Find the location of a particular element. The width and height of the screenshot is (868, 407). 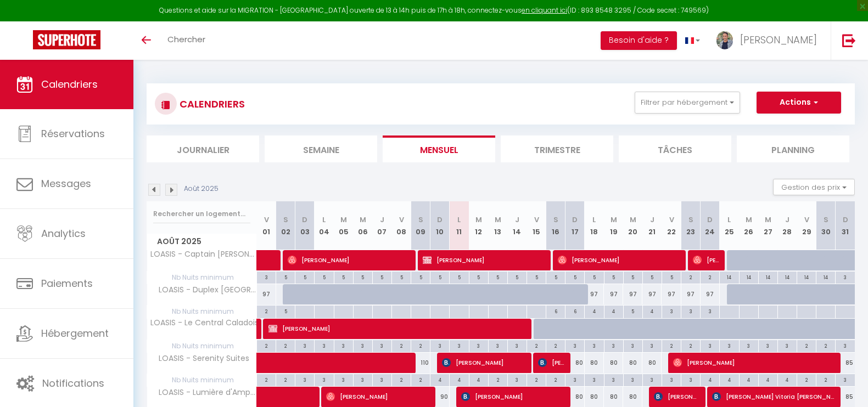

th: 08 is located at coordinates (401, 225).